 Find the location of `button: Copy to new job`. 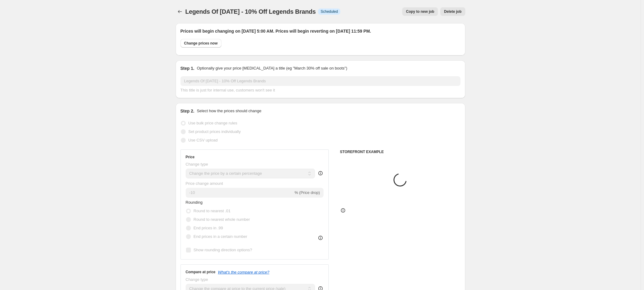

button: Copy to new job is located at coordinates (420, 11).